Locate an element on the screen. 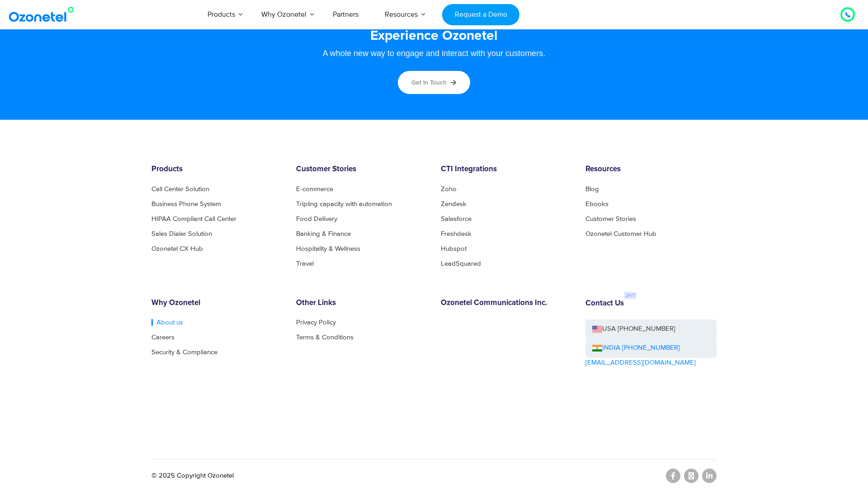 Image resolution: width=868 pixels, height=488 pixels. h6: Products is located at coordinates (217, 169).